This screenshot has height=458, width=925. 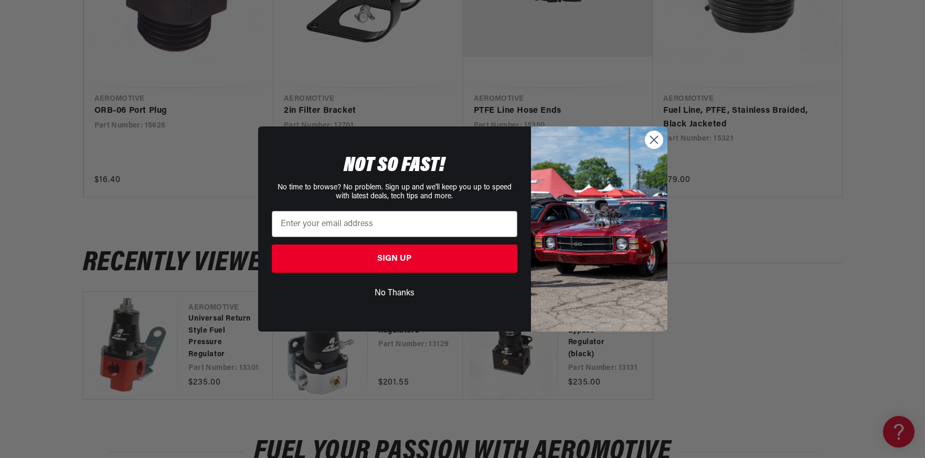 I want to click on span: No time to browse? No problem. Sign up and we'll keep you up to speed with latest deals, tech tip..., so click(x=395, y=192).